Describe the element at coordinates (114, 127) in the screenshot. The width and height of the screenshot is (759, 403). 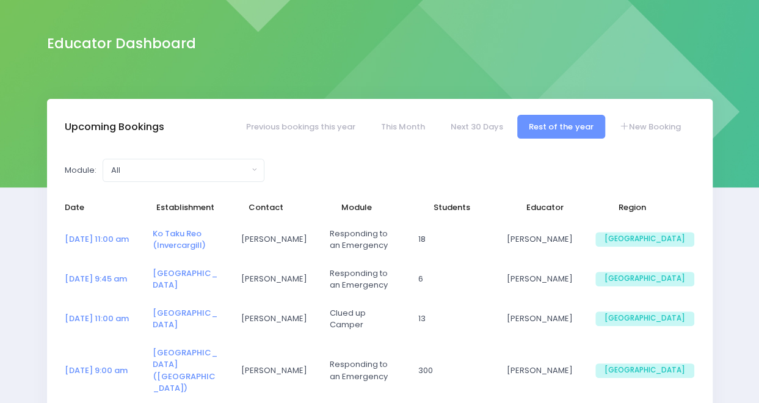
I see `h3: Upcoming Bookings` at that location.